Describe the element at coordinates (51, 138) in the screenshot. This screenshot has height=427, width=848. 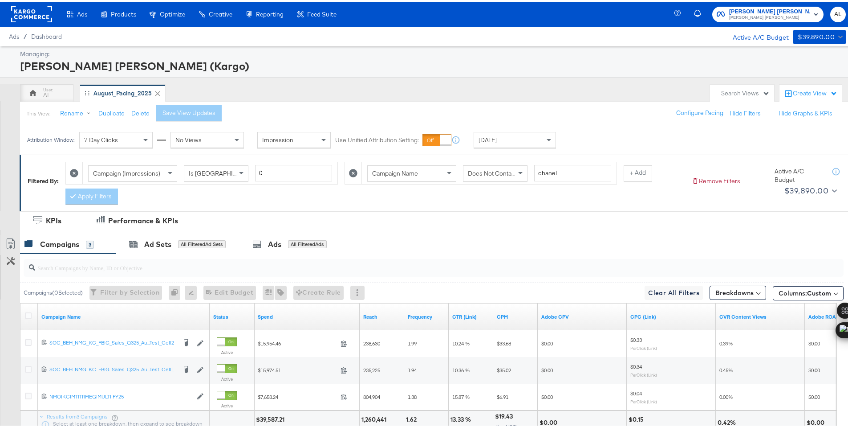
I see `div: Attribution Window:` at that location.